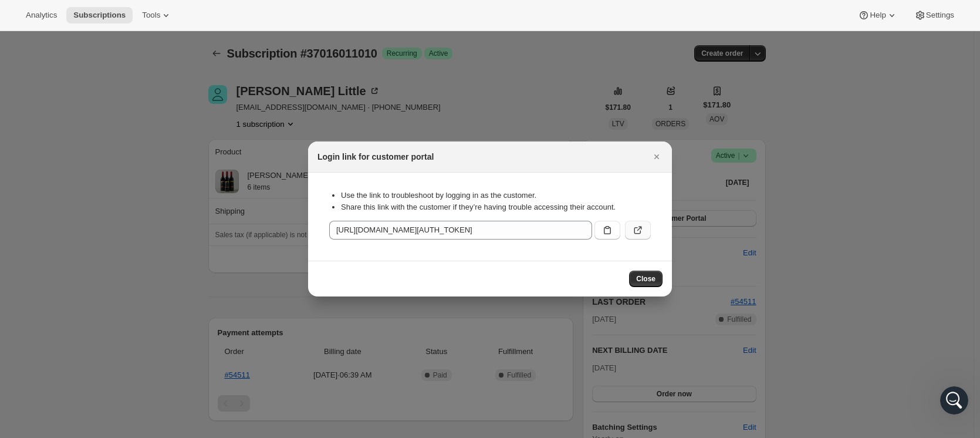 The image size is (980, 438). Describe the element at coordinates (940, 15) in the screenshot. I see `span: Settings` at that location.